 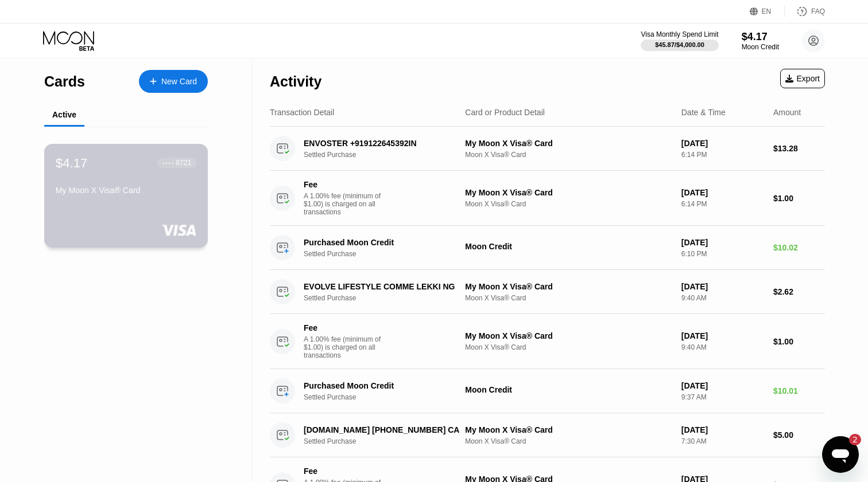 What do you see at coordinates (799, 148) in the screenshot?
I see `div: $13.28` at bounding box center [799, 148].